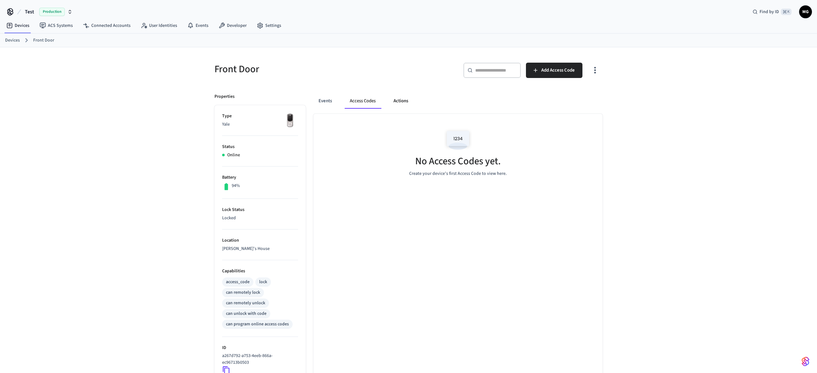 Image resolution: width=817 pixels, height=373 pixels. What do you see at coordinates (772, 12) in the screenshot?
I see `div: Find by ID⌘ K` at bounding box center [772, 12].